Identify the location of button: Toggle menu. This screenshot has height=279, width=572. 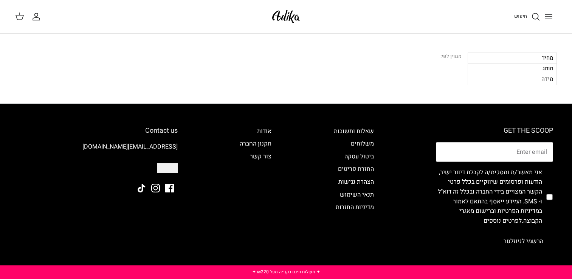
(549, 17).